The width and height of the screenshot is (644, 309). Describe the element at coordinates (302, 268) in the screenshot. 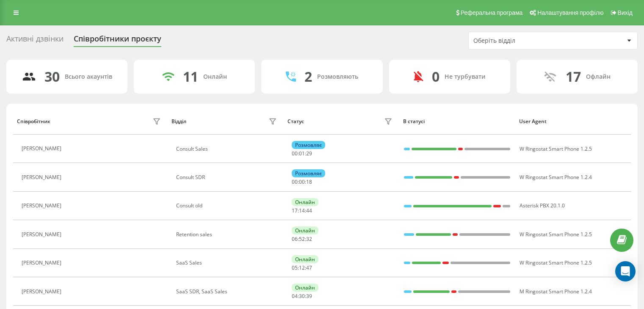

I see `span: 12` at that location.